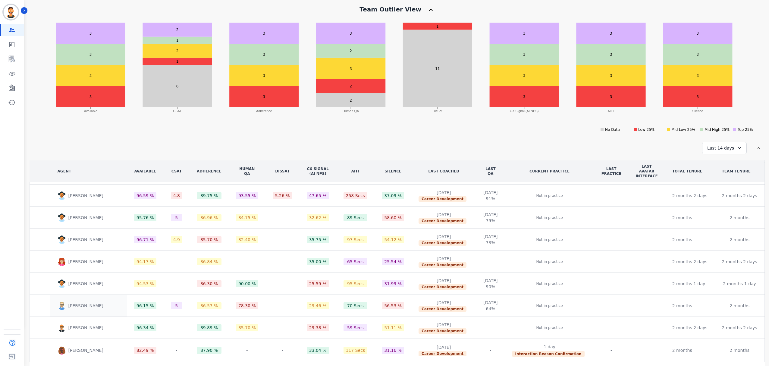 The width and height of the screenshot is (769, 366). What do you see at coordinates (209, 327) in the screenshot?
I see `div: 89.89 %` at bounding box center [209, 327].